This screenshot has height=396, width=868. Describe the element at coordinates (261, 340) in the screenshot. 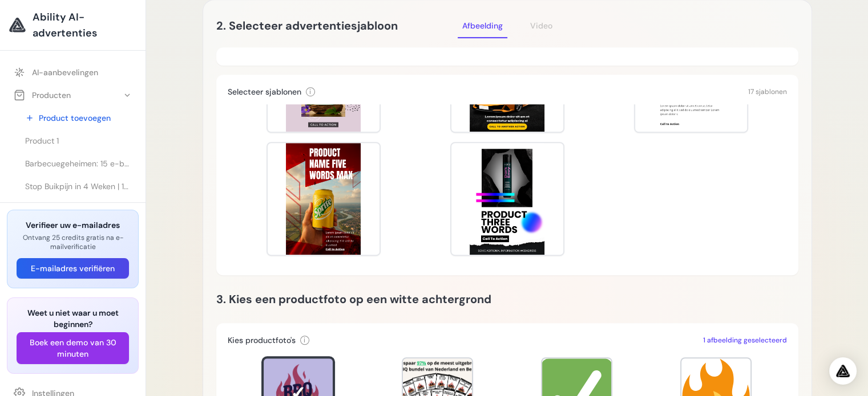

I see `font: Kies productfoto's` at that location.